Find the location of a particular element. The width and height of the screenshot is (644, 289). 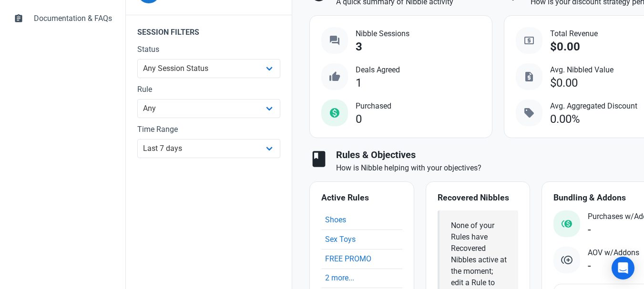

img: addon.svg is located at coordinates (566, 260).